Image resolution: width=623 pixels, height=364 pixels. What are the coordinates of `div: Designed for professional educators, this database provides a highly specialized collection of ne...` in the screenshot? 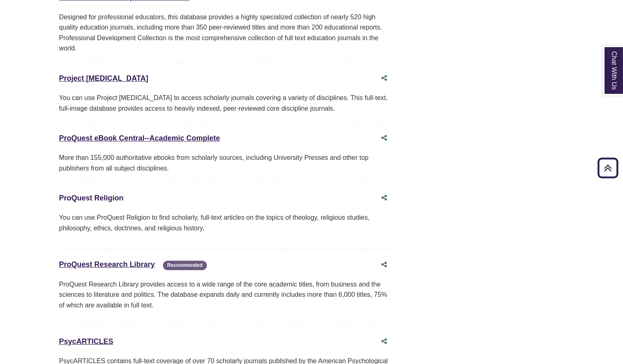 It's located at (225, 33).